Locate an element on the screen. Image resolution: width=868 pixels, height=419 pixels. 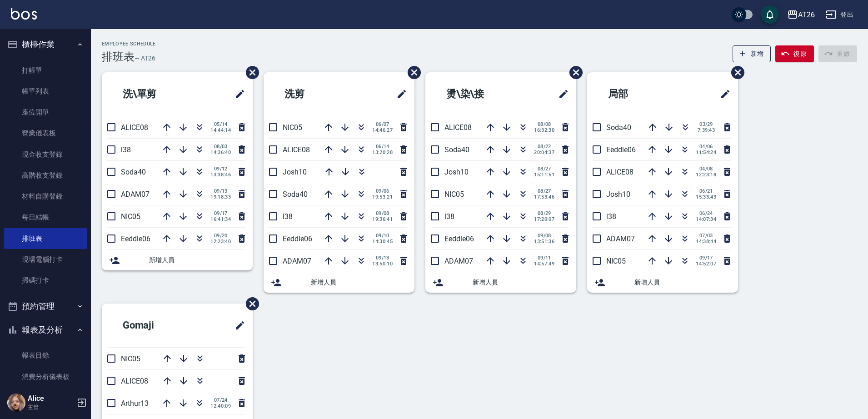
h2: 洗\單剪 is located at coordinates (154, 94).